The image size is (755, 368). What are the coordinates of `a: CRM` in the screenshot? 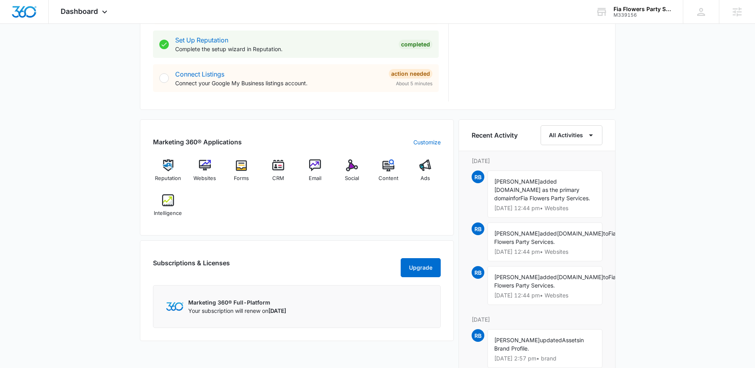 It's located at (278, 174).